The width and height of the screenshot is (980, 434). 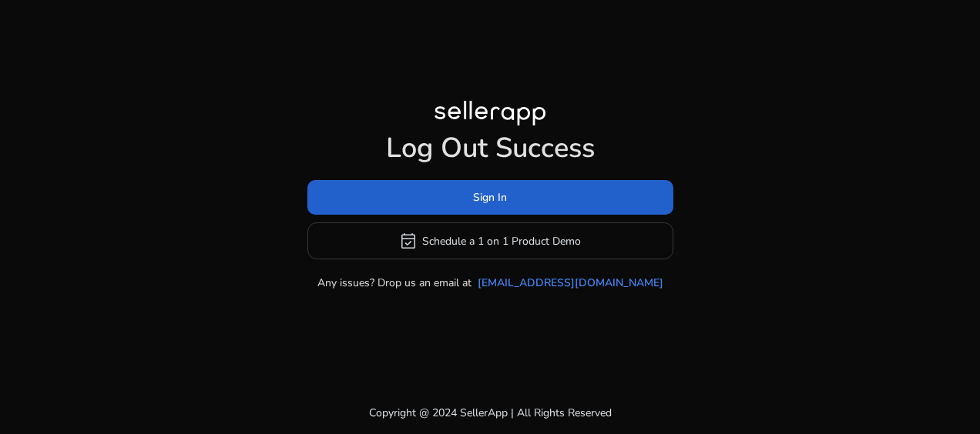 I want to click on button: event_availableSchedule a 1 on 1 Product Demo, so click(x=490, y=241).